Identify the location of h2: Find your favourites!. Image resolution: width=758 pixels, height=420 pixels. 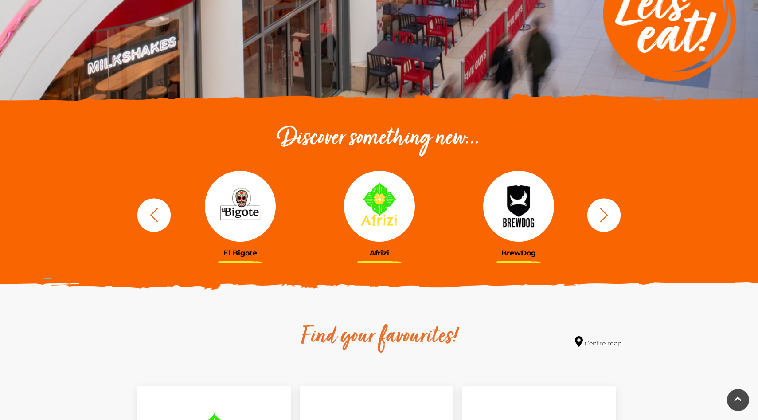
(379, 337).